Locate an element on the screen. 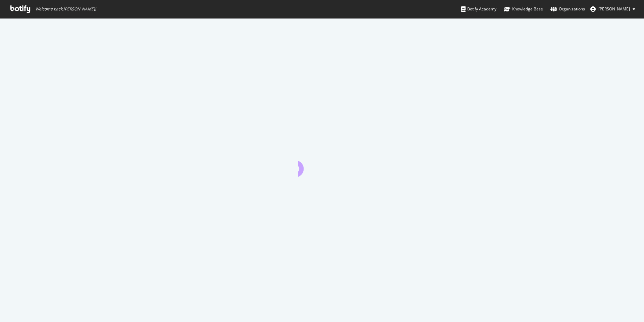 The width and height of the screenshot is (644, 322). div: animation is located at coordinates (322, 164).